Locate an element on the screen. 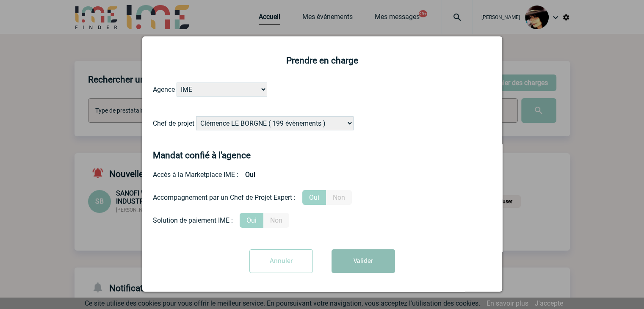 The height and width of the screenshot is (309, 644). button: Valider is located at coordinates (363, 261).